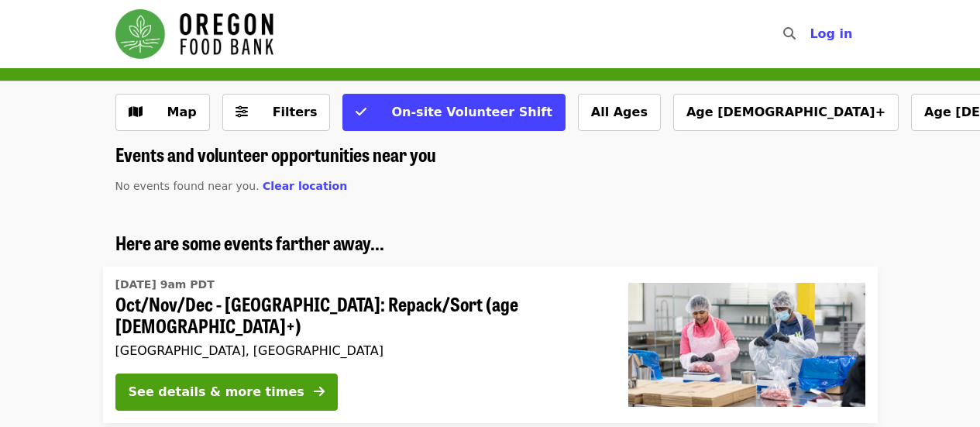 This screenshot has width=980, height=427. I want to click on input: Search, so click(812, 34).